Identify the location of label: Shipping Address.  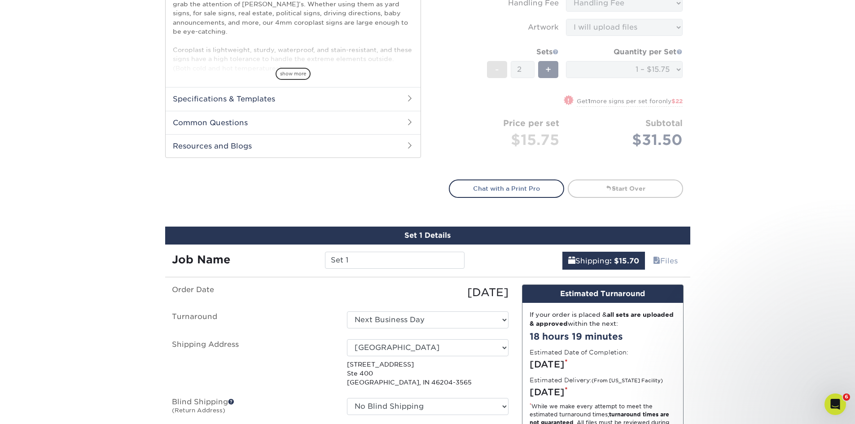
(253, 363).